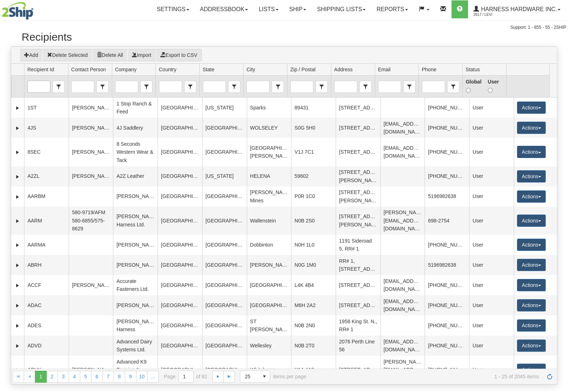 This screenshot has height=392, width=568. What do you see at coordinates (269, 107) in the screenshot?
I see `td: Sparks` at bounding box center [269, 107].